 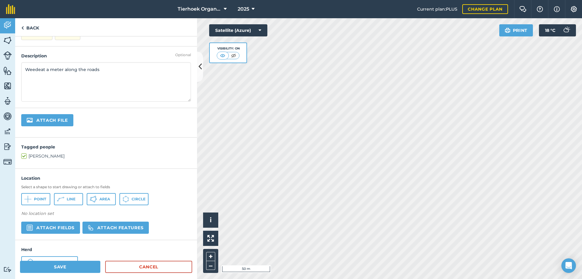 I want to click on button: Print, so click(x=517, y=30).